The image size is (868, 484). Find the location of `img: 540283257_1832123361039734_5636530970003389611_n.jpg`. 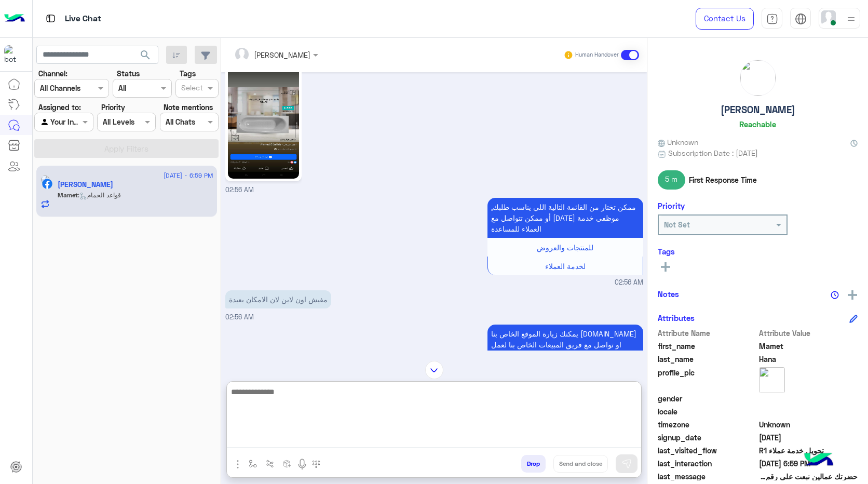

img: 540283257_1832123361039734_5636530970003389611_n.jpg is located at coordinates (263, 115).